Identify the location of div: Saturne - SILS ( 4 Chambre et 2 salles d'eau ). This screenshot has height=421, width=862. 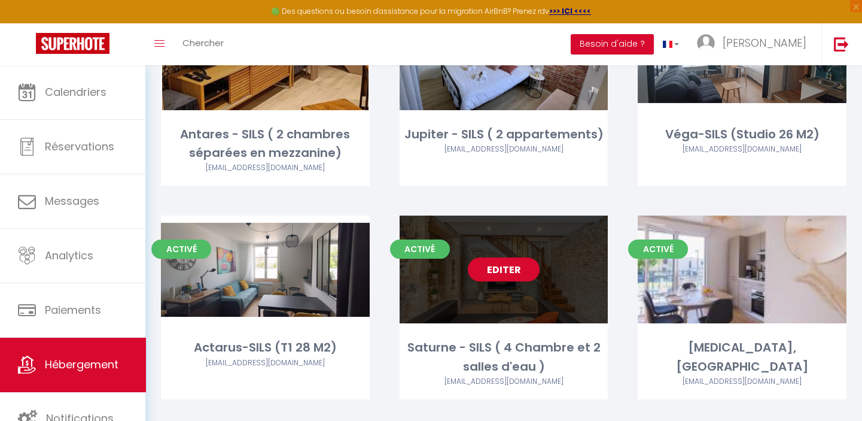
(504, 357).